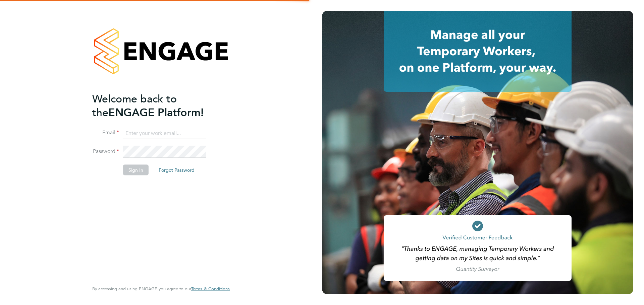 This screenshot has width=644, height=305. Describe the element at coordinates (106, 151) in the screenshot. I see `label: Password` at that location.